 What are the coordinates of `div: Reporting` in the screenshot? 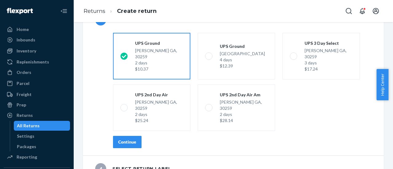 It's located at (27, 157).